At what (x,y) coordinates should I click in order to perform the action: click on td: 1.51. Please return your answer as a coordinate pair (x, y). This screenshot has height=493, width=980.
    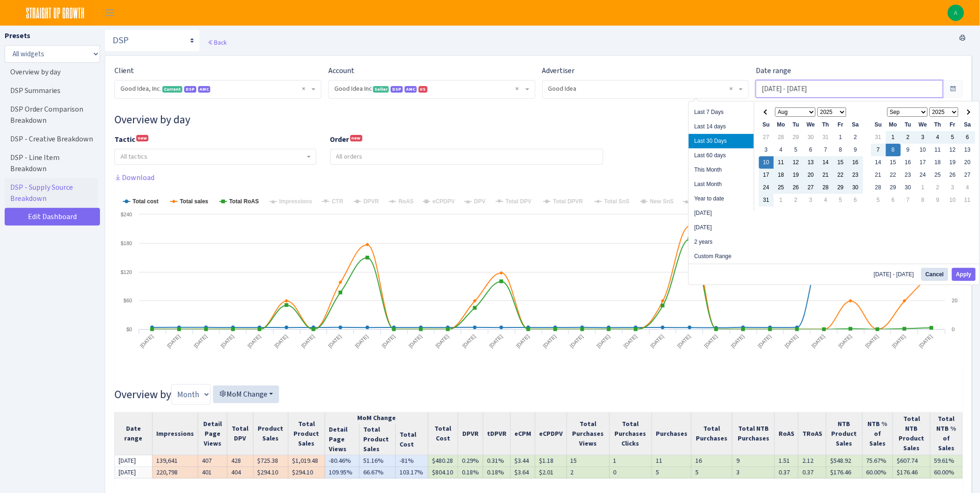
    Looking at the image, I should click on (787, 461).